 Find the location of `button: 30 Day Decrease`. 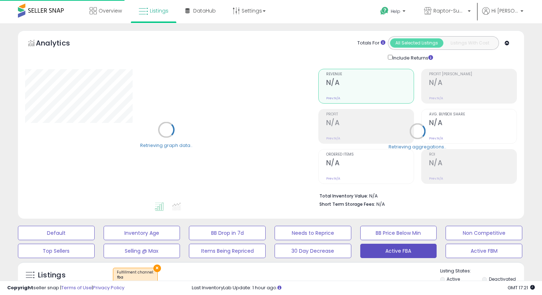

button: 30 Day Decrease is located at coordinates (313, 251).